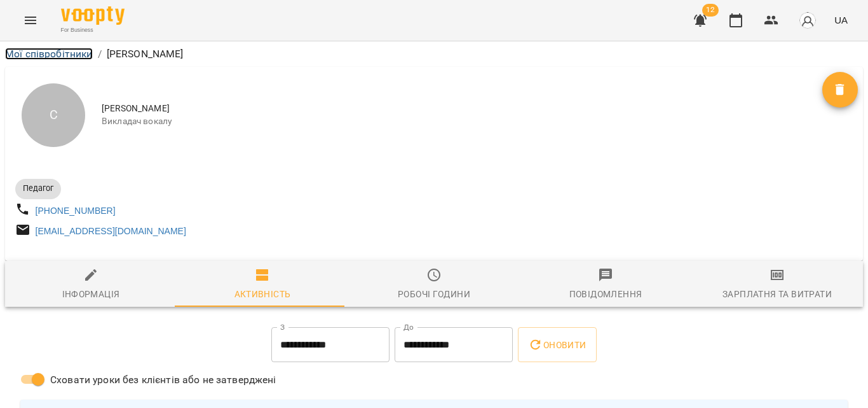 Image resolution: width=868 pixels, height=408 pixels. What do you see at coordinates (808, 21) in the screenshot?
I see `img: avatar_s.png` at bounding box center [808, 21].